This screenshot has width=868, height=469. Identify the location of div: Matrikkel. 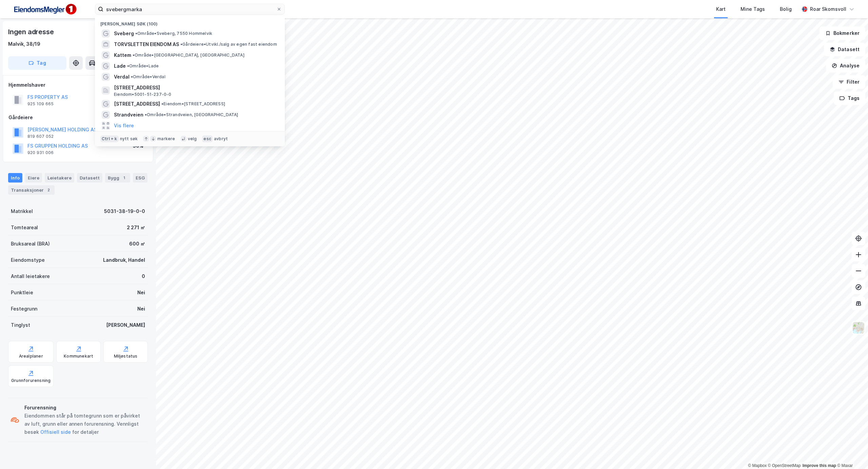
(22, 212).